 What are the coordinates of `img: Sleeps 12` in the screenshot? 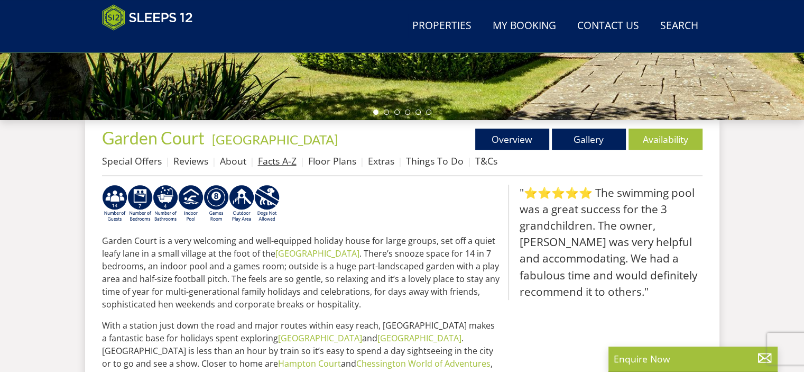 It's located at (148, 17).